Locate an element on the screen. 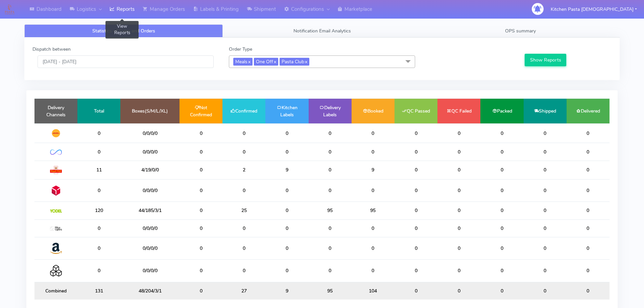 The height and width of the screenshot is (308, 644). td: 4/19/0/0 is located at coordinates (150, 169).